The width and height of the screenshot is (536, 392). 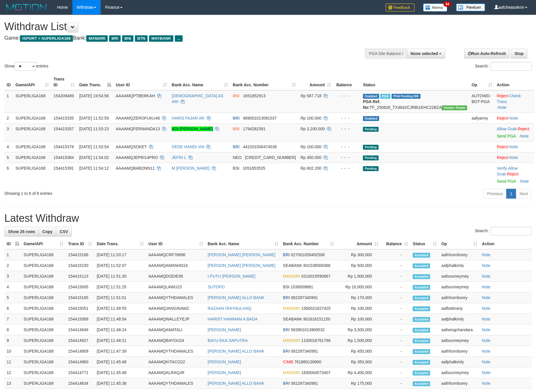 What do you see at coordinates (131, 147) in the screenshot?
I see `span: AAAAMQSOKET` at bounding box center [131, 147].